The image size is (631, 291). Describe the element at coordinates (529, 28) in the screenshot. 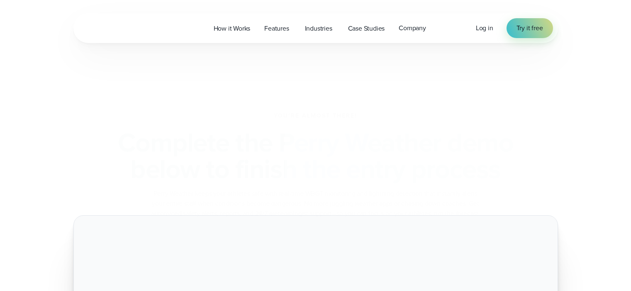

I see `span: Try it free` at that location.